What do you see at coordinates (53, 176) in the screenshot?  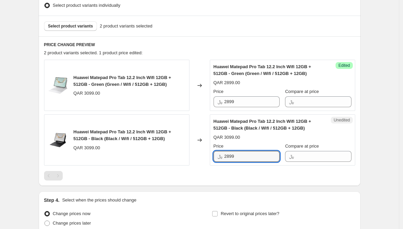 I see `nav: Pagination` at bounding box center [53, 176].